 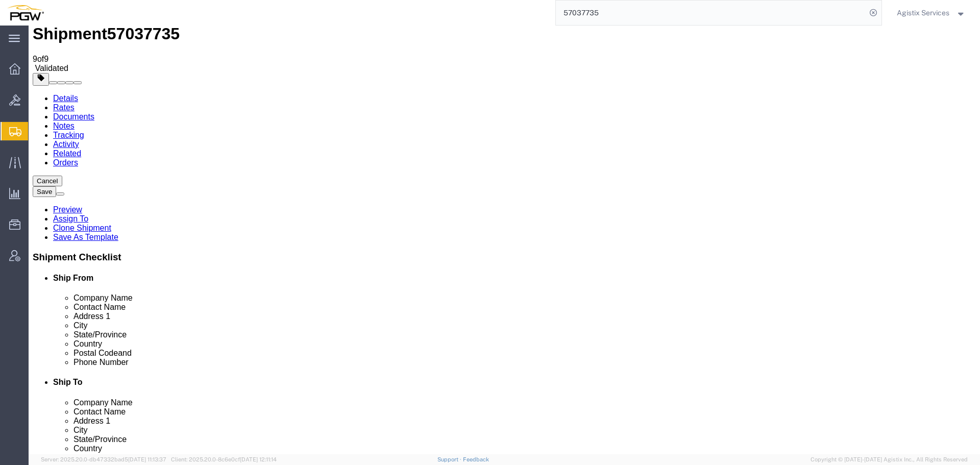 I want to click on span: Server: 2025.20.0-db47332bad5, so click(x=104, y=459).